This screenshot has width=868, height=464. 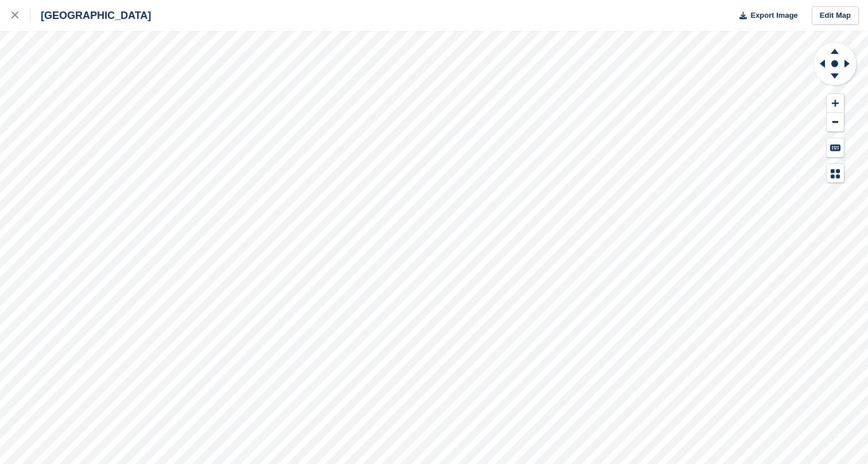 What do you see at coordinates (835, 174) in the screenshot?
I see `button: Map Legend` at bounding box center [835, 174].